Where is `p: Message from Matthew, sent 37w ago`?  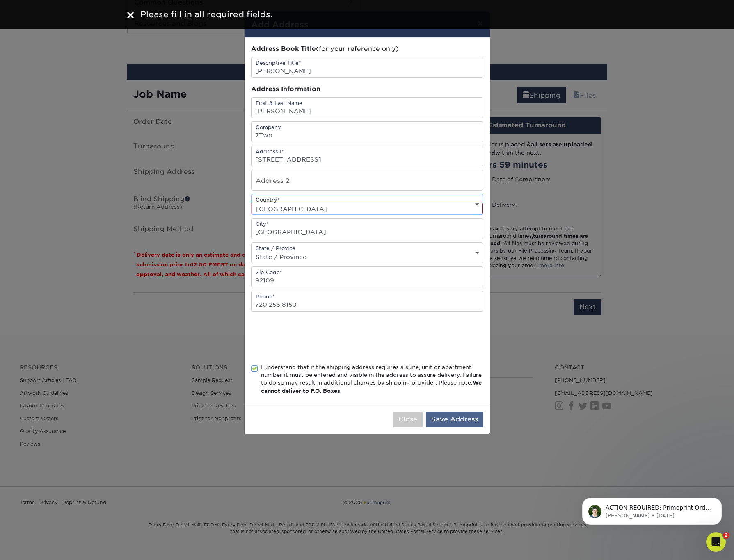
p: Message from Matthew, sent 37w ago is located at coordinates (89, 35).